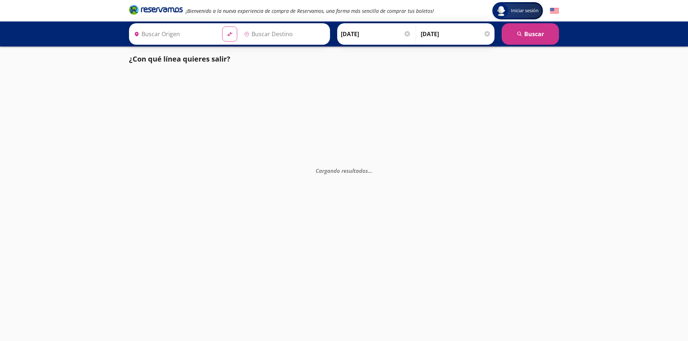  Describe the element at coordinates (530, 34) in the screenshot. I see `button: Buscar` at that location.